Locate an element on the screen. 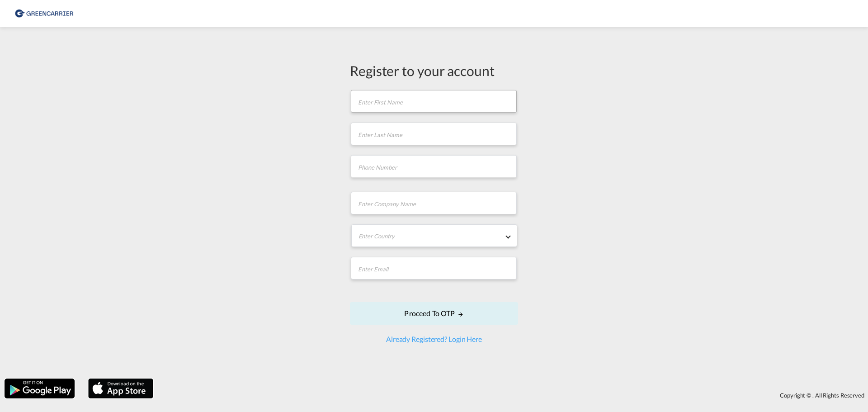 The width and height of the screenshot is (868, 412). input: Phone Number is located at coordinates (434, 166).